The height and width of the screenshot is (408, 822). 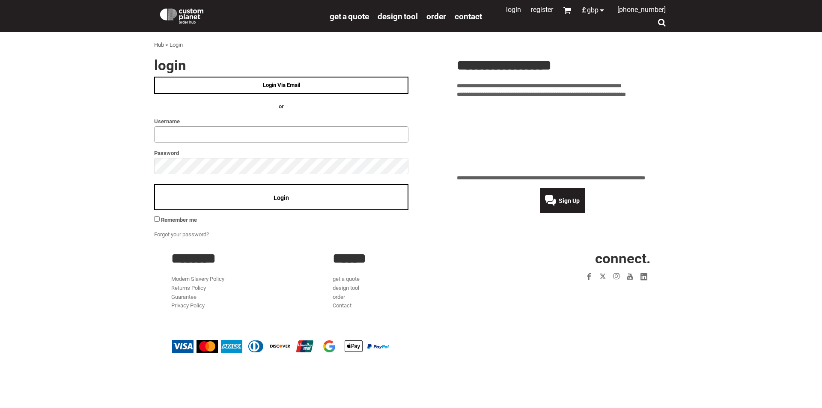 I want to click on span: GBP, so click(x=593, y=10).